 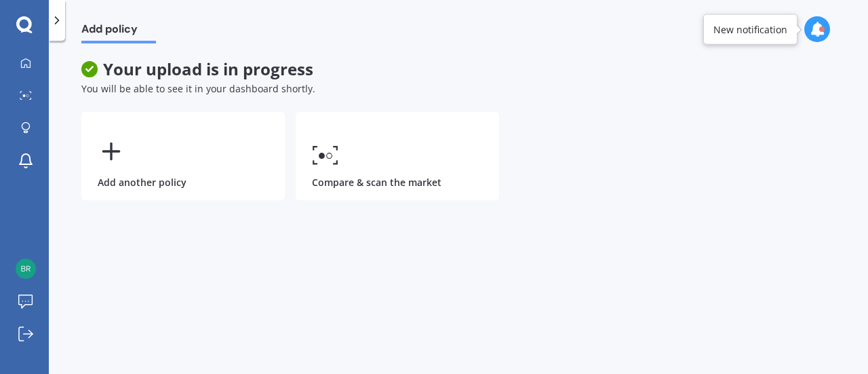 What do you see at coordinates (118, 31) in the screenshot?
I see `span: Add policy` at bounding box center [118, 31].